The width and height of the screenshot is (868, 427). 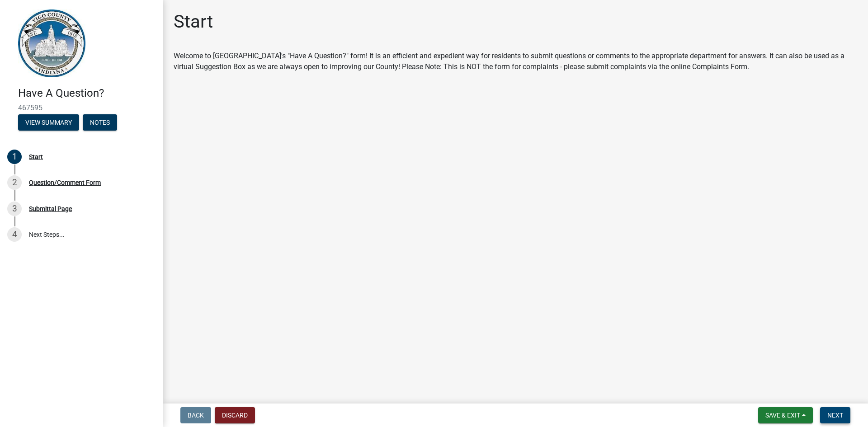 I want to click on h4: Have A Question?, so click(x=87, y=93).